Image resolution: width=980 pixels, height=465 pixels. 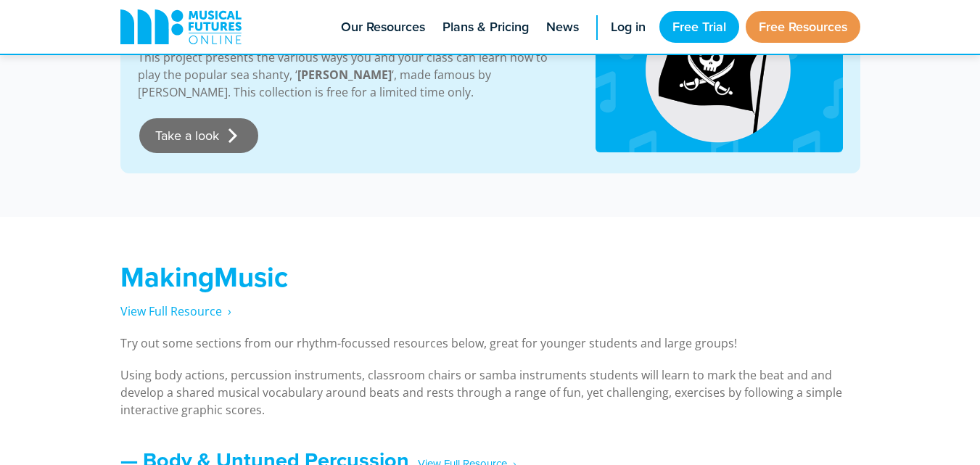 I want to click on strong: MakingMusic, so click(x=204, y=276).